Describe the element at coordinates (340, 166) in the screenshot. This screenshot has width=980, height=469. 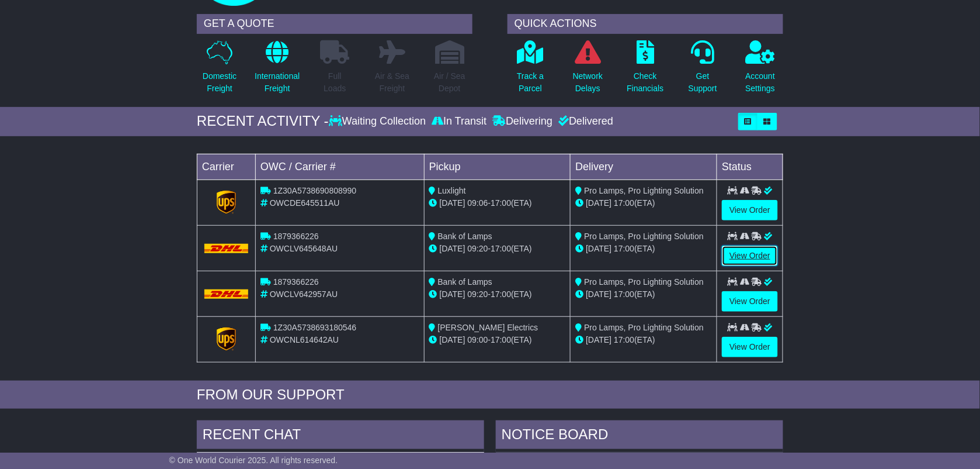
I see `td: OWC / Carrier #` at that location.